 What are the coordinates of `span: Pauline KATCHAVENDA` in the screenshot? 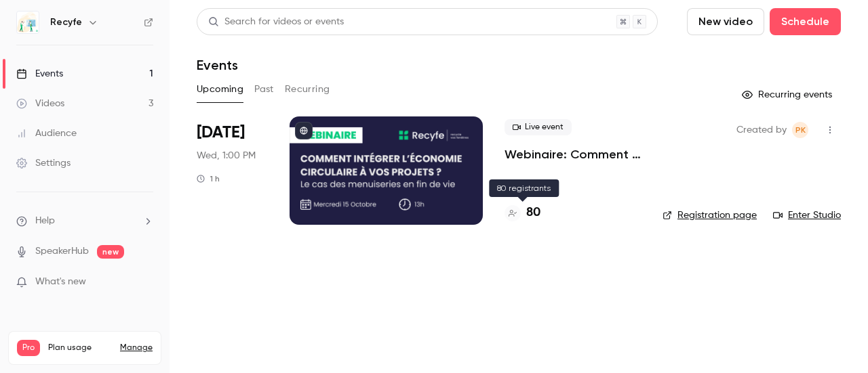 It's located at (801, 130).